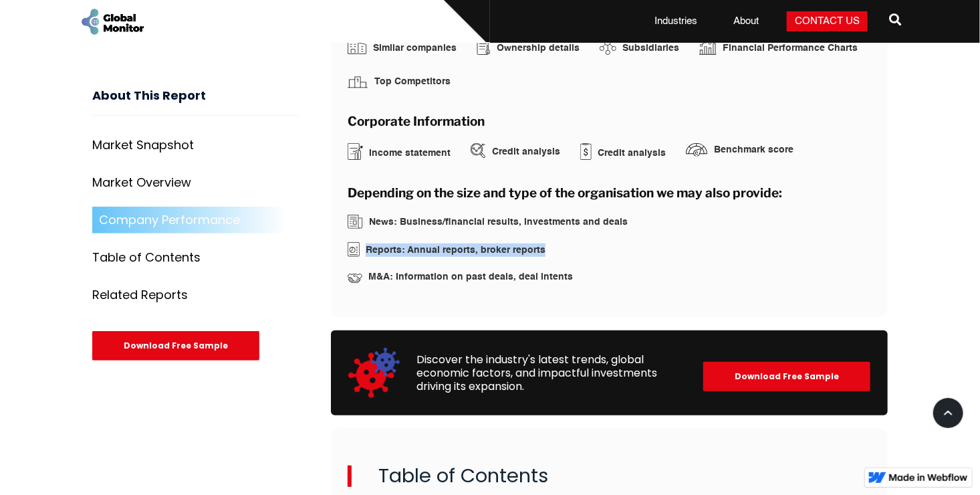 This screenshot has width=980, height=495. Describe the element at coordinates (112, 22) in the screenshot. I see `a: home` at that location.